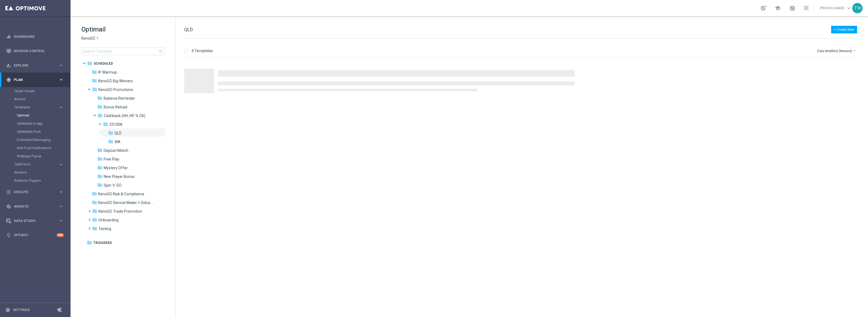  Describe the element at coordinates (35, 36) in the screenshot. I see `div: Dashboard` at that location.